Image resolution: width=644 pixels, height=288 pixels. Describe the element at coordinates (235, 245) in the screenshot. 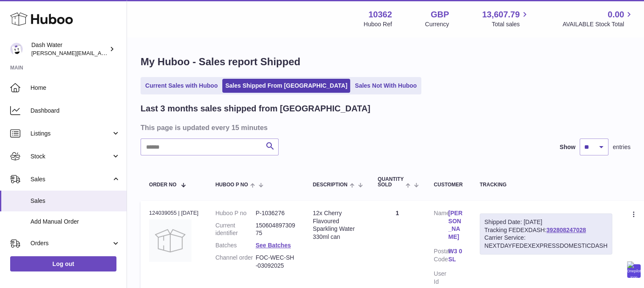

I see `dt: Batches` at that location.